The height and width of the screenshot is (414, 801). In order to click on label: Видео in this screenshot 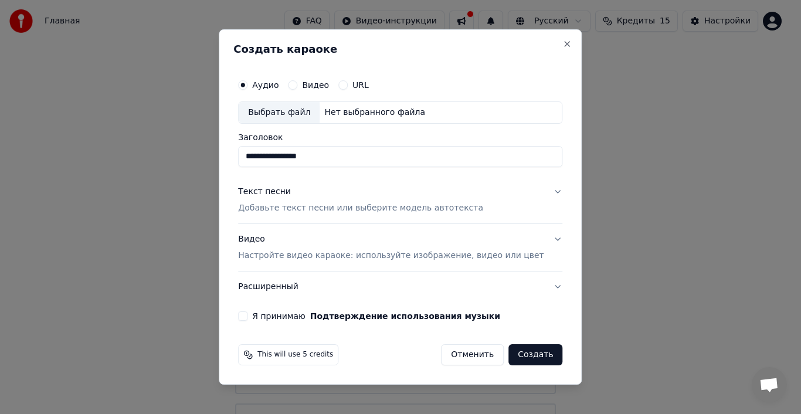, I will do `click(316, 85)`.